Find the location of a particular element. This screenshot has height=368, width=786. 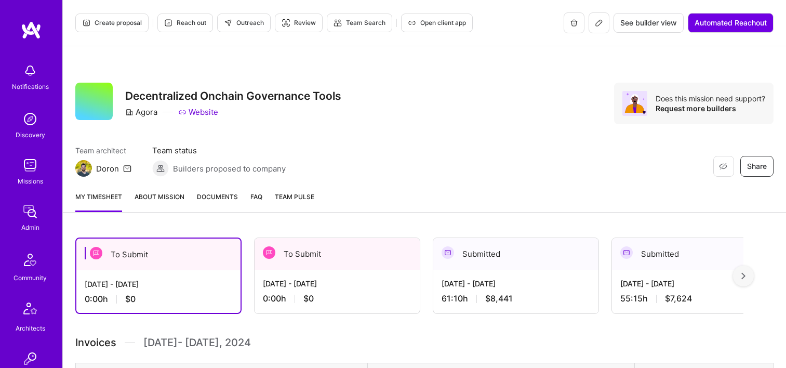

div: Discovery is located at coordinates (30, 135).